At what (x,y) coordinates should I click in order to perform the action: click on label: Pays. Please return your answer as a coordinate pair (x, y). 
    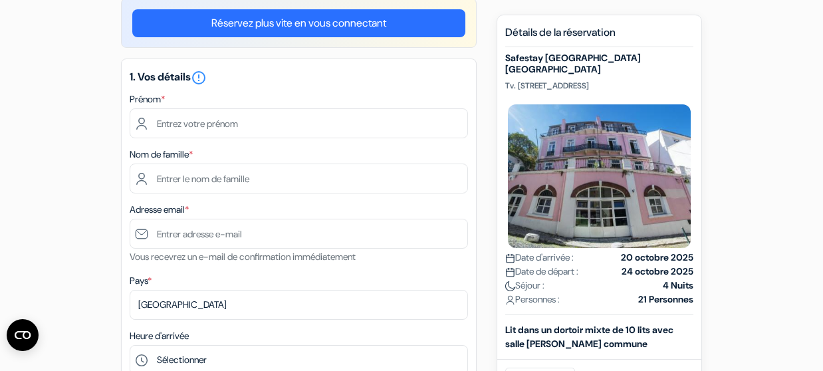
    Looking at the image, I should click on (140, 281).